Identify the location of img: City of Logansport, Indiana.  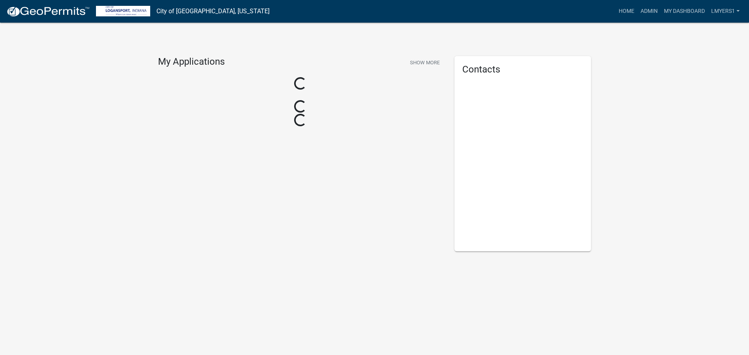
(123, 11).